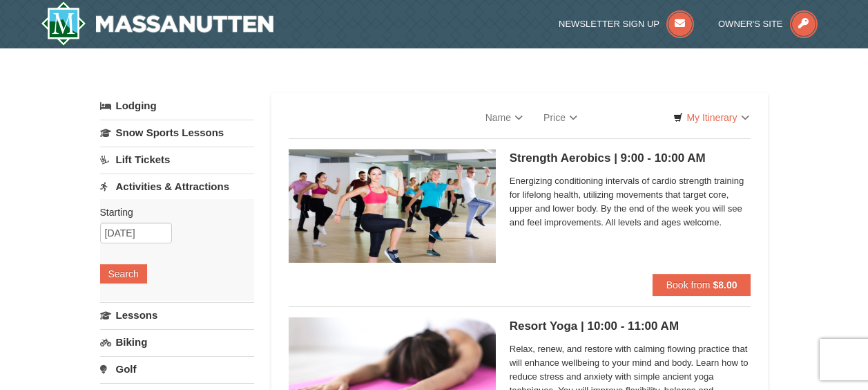  Describe the element at coordinates (626, 24) in the screenshot. I see `a: Newsletter Sign Up` at that location.